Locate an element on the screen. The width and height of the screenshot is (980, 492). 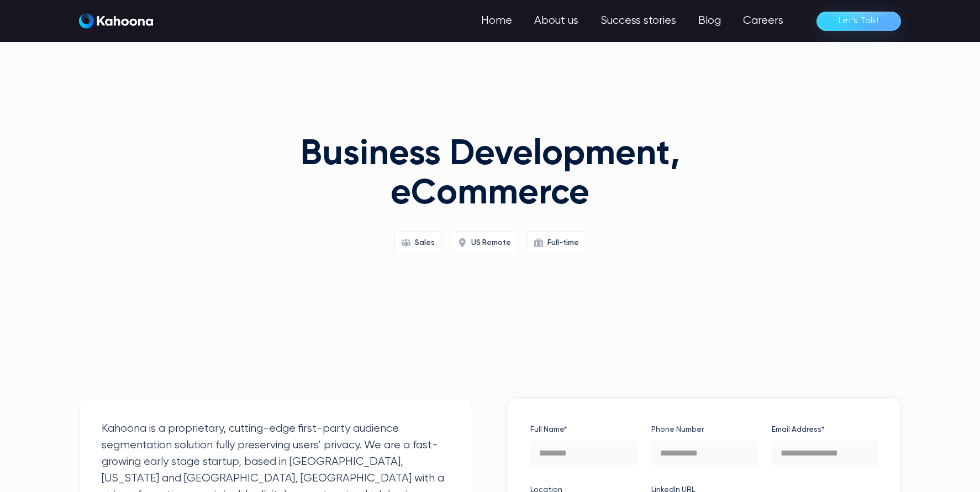
div: US Remote is located at coordinates (491, 243).